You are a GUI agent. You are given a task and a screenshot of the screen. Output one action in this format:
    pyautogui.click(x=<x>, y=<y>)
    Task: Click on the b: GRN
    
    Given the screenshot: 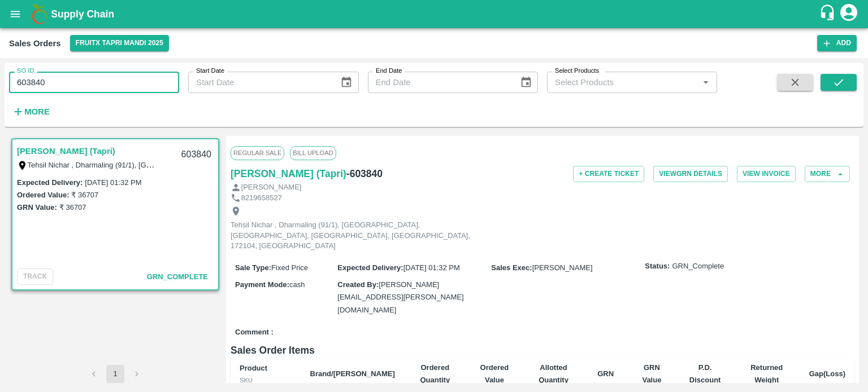 What is the action you would take?
    pyautogui.click(x=605, y=374)
    